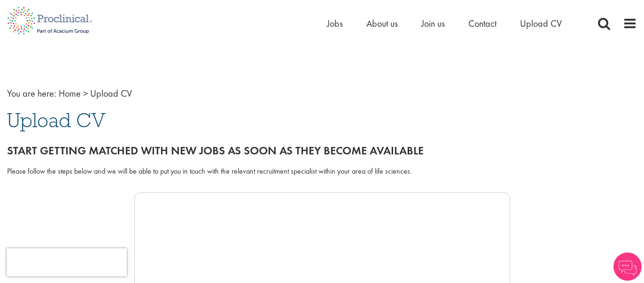  I want to click on a: breadcrumb link, so click(69, 94).